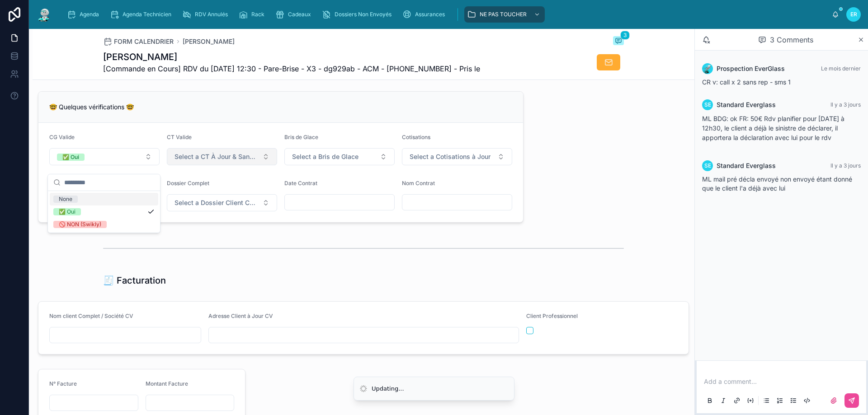  Describe the element at coordinates (777, 184) in the screenshot. I see `span: ML mail pré décla envoyé non envoyé étant donné que le client l'a déjà avec lui` at that location.